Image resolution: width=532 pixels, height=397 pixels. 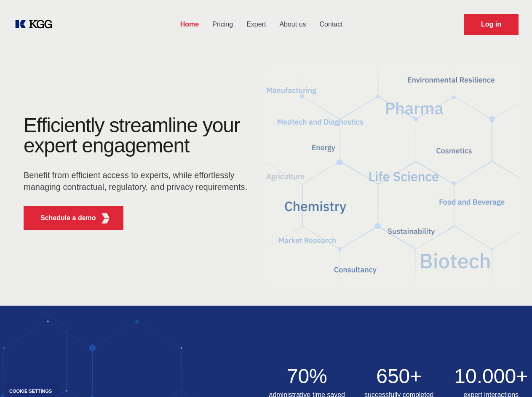 I want to click on h2: 650+, so click(x=399, y=377).